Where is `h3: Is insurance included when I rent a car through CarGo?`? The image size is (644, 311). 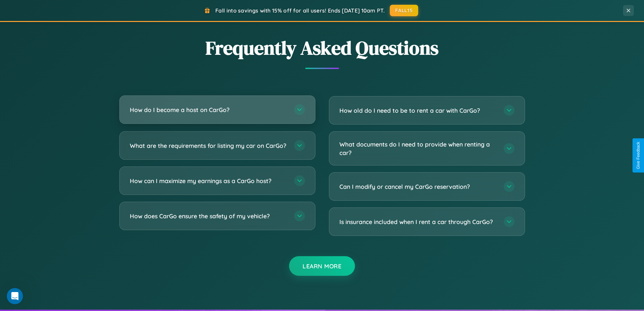
h3: Is insurance included when I rent a car through CarGo? is located at coordinates (418, 222).